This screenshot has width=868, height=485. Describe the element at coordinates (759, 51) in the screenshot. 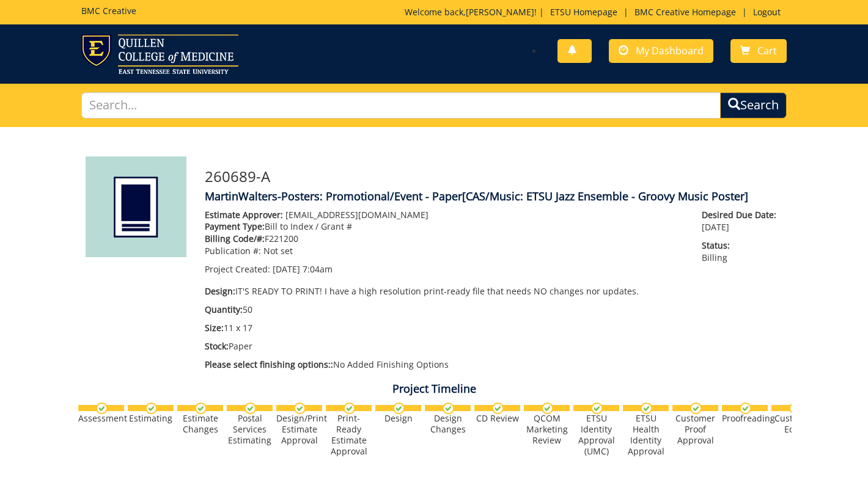

I see `a: Cart` at that location.